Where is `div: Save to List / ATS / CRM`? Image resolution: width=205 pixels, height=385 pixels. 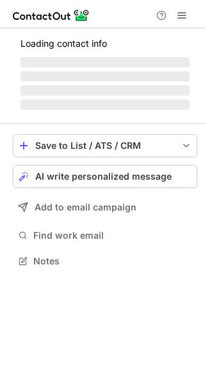 div: Save to List / ATS / CRM is located at coordinates (105, 146).